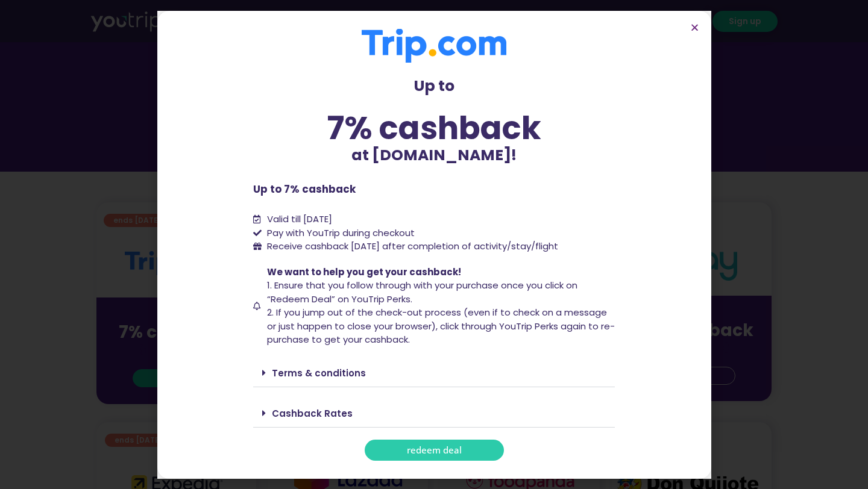 The height and width of the screenshot is (489, 868). I want to click on span: 2. If you jump out of the check-out process (even if to check on a message or just happen to clos..., so click(441, 326).